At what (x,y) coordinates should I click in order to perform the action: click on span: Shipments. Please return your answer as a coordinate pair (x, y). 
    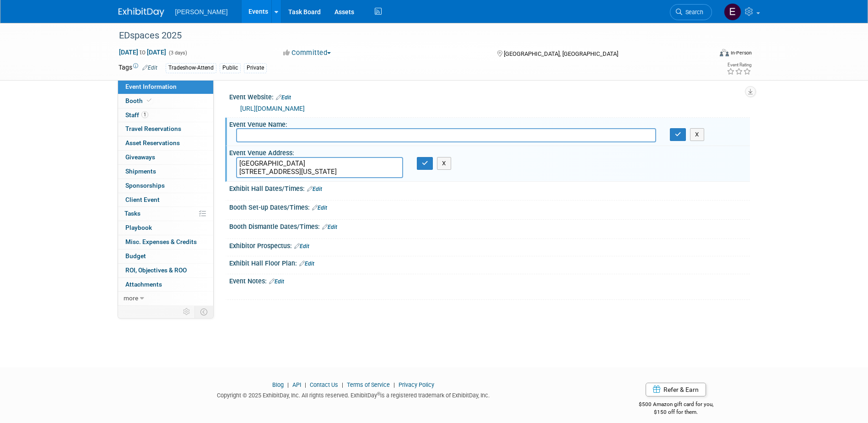
    Looking at the image, I should click on (140, 172).